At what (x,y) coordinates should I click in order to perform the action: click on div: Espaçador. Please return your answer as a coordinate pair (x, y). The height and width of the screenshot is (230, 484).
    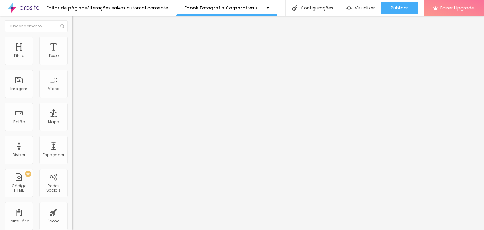
    Looking at the image, I should click on (54, 155).